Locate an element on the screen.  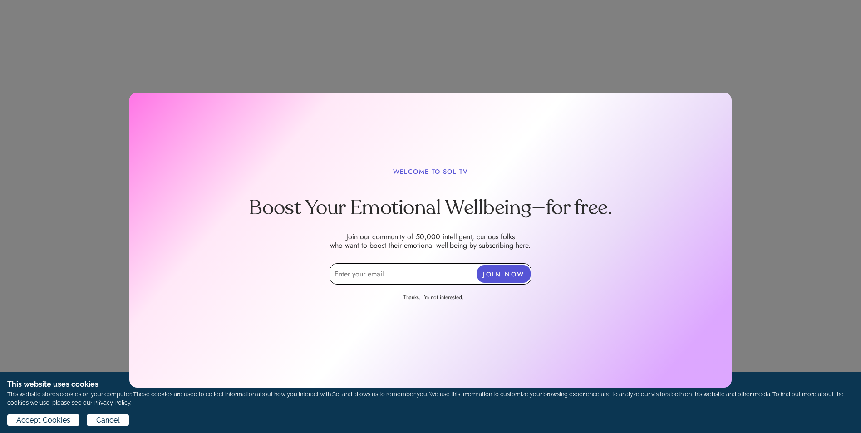
button: JOIN NOW is located at coordinates (504, 274).